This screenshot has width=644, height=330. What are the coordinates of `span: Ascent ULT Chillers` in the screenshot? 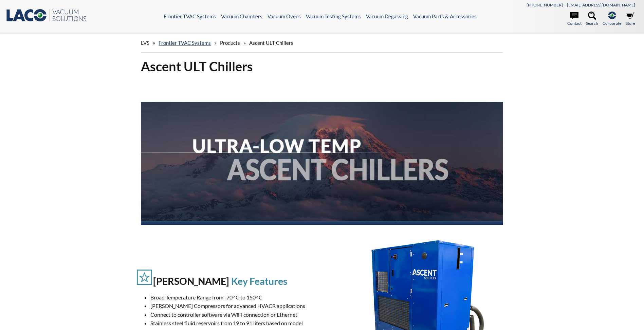 It's located at (271, 43).